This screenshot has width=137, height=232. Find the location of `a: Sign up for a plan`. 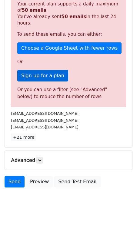

a: Sign up for a plan is located at coordinates (43, 76).